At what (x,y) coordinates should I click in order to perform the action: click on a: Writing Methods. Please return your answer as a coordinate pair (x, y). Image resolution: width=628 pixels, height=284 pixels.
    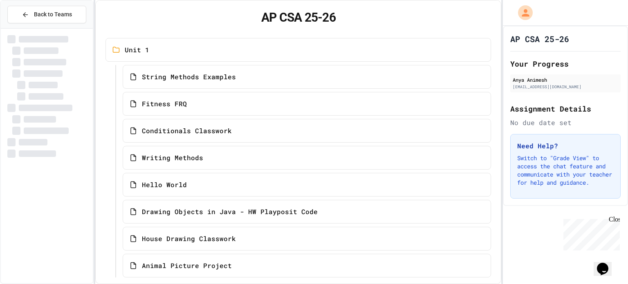
    Looking at the image, I should click on (307, 158).